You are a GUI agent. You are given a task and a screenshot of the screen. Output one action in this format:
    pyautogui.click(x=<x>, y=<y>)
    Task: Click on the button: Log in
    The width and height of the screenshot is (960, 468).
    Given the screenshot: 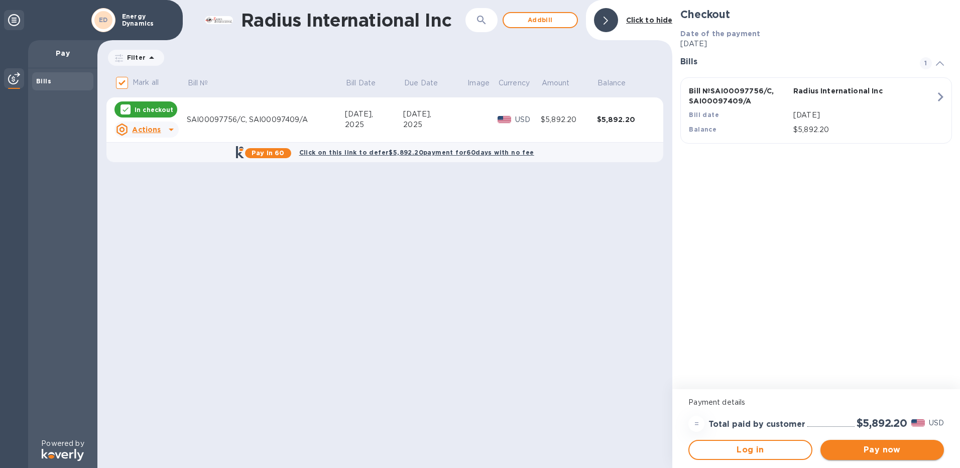 What is the action you would take?
    pyautogui.click(x=750, y=450)
    